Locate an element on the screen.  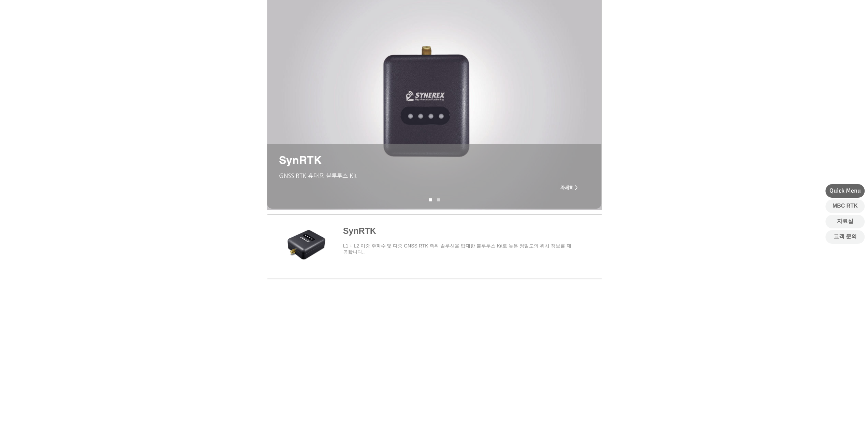
a: 자세히 > is located at coordinates (570, 188).